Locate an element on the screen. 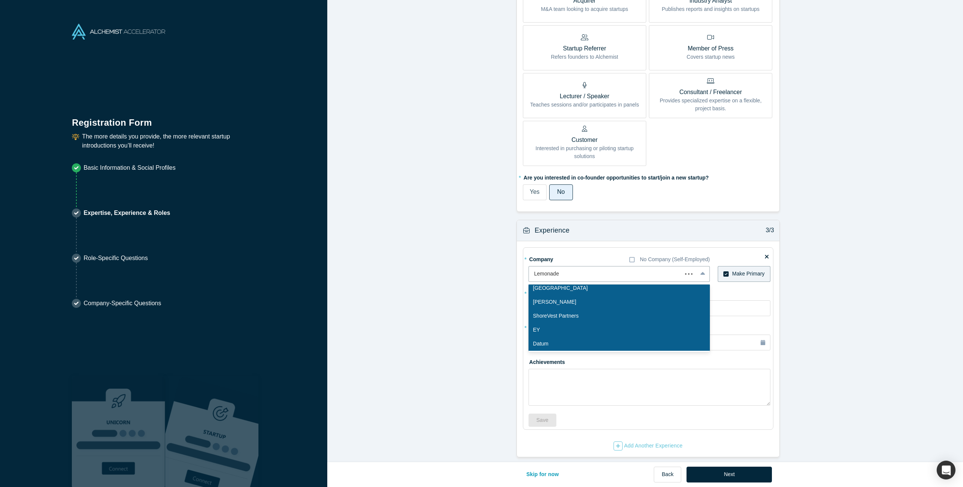  p: Expertise, Experience & Roles is located at coordinates (127, 213).